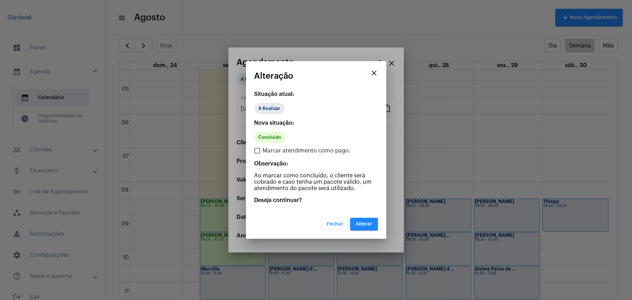 The height and width of the screenshot is (300, 632). Describe the element at coordinates (316, 182) in the screenshot. I see `p: Ao marcar como concluído, o cliente será cobrado e caso tenha um pacote válido, um atendimento do...` at that location.